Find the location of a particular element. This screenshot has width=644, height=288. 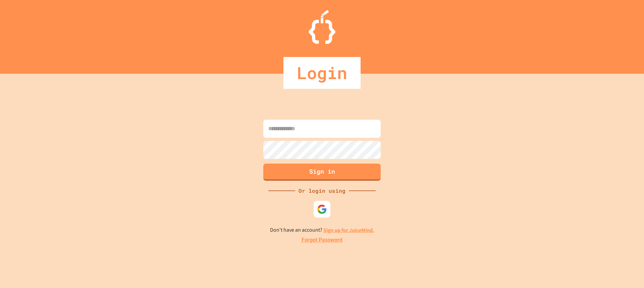

a: Sign up for JuiceMind. is located at coordinates (349, 230).